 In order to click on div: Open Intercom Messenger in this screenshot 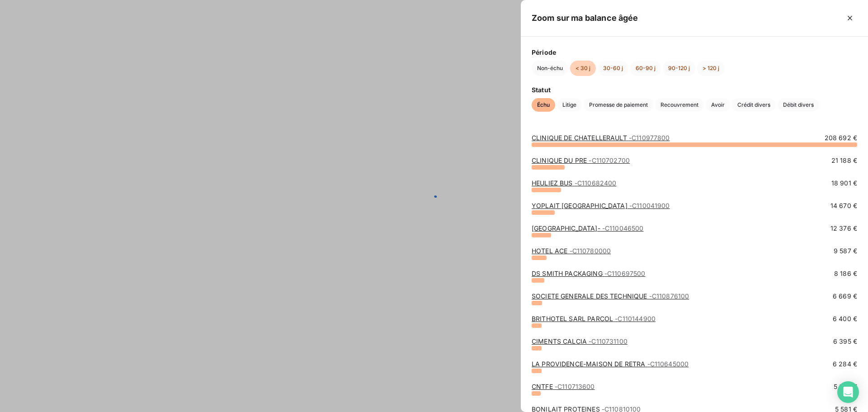, I will do `click(848, 392)`.